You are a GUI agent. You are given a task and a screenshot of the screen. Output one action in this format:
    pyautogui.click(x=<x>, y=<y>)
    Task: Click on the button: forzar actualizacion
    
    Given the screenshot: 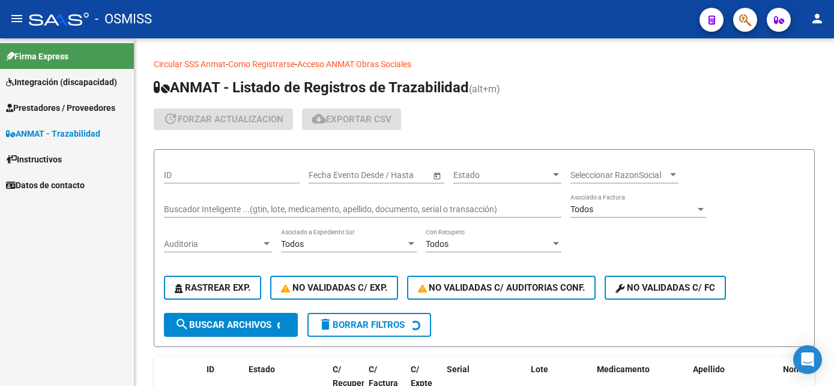 What is the action you would take?
    pyautogui.click(x=223, y=119)
    